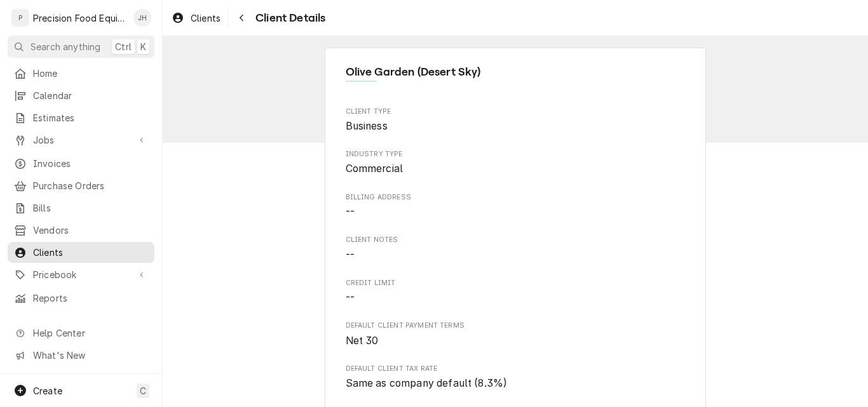  I want to click on a: Home, so click(81, 73).